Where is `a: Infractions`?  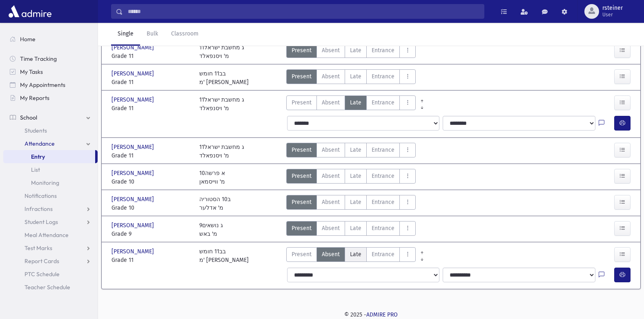 a: Infractions is located at coordinates (50, 209).